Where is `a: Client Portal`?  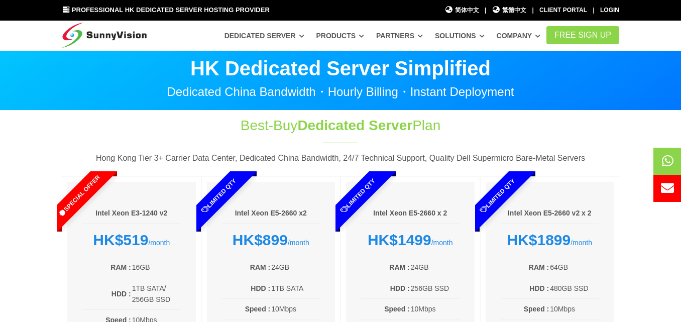
a: Client Portal is located at coordinates (563, 10).